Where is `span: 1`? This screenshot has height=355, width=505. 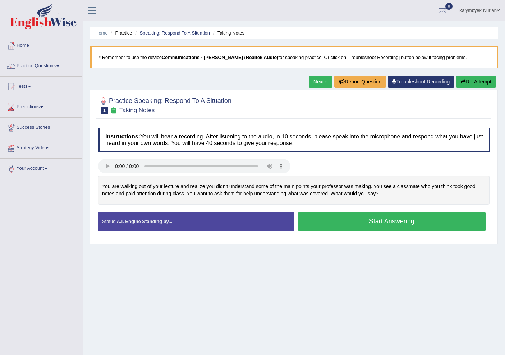 span: 1 is located at coordinates (104, 110).